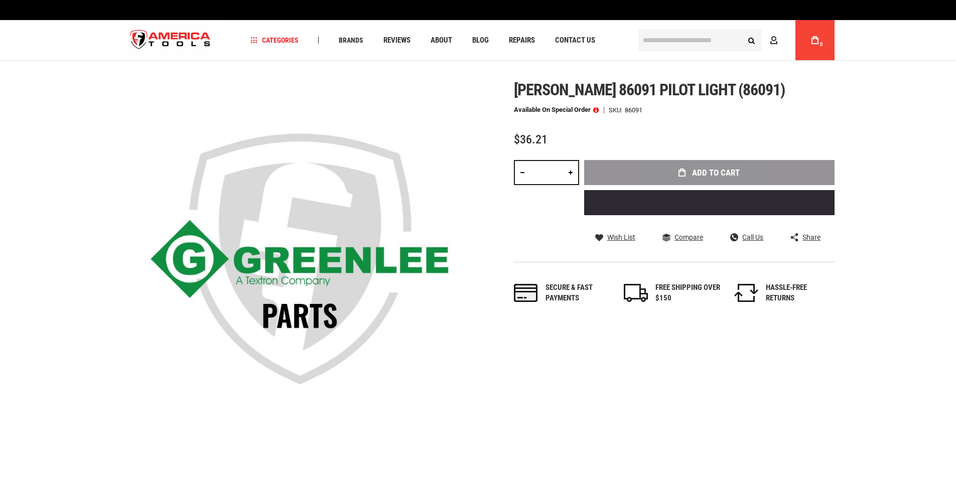 The height and width of the screenshot is (478, 956). Describe the element at coordinates (633, 110) in the screenshot. I see `div: 86091` at that location.